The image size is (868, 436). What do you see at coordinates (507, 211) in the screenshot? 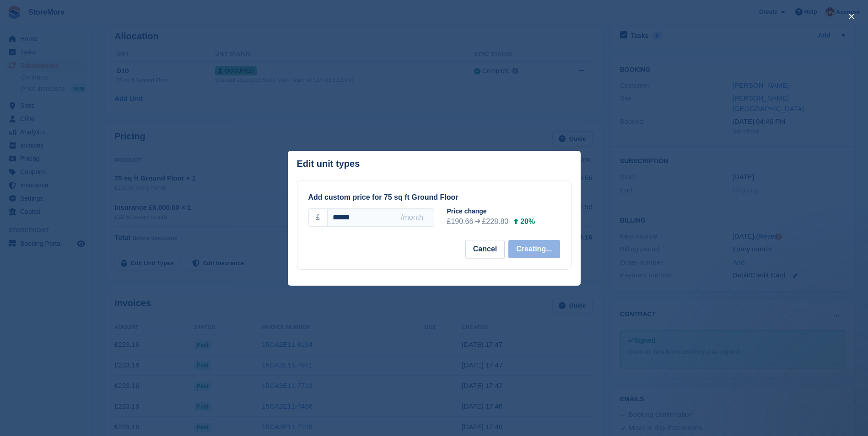
I see `div: Price change` at bounding box center [507, 211].